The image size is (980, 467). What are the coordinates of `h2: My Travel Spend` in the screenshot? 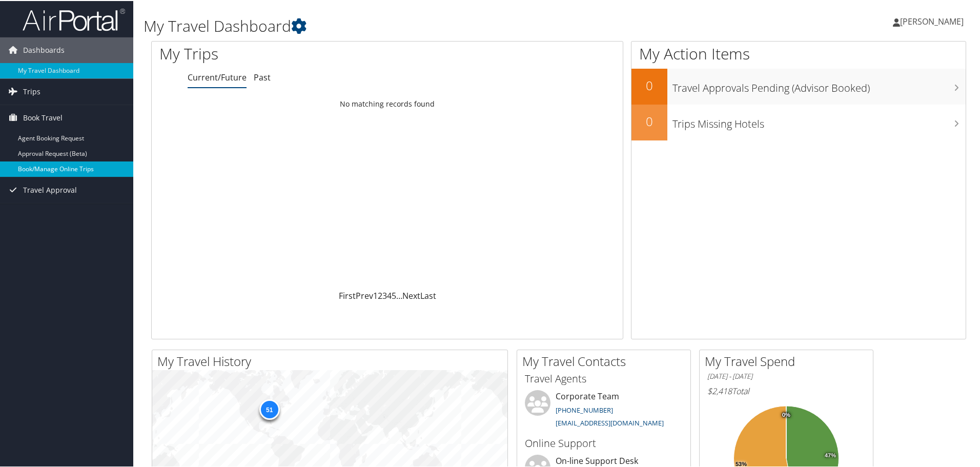 It's located at (789, 360).